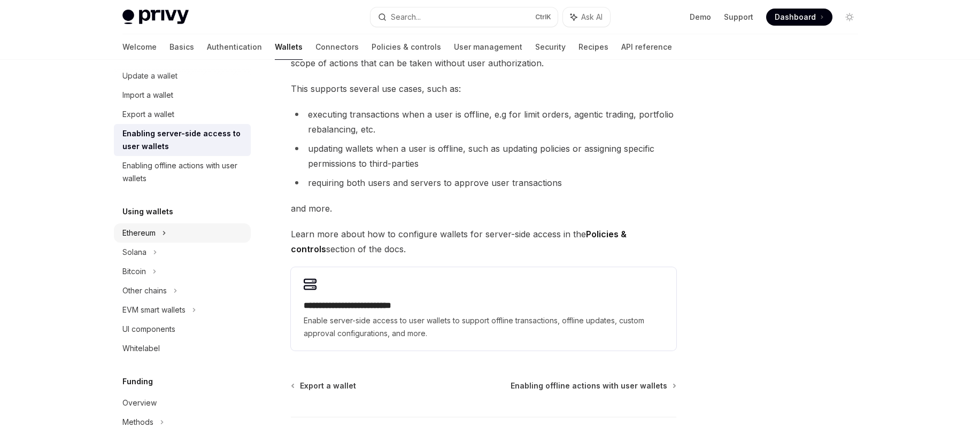  Describe the element at coordinates (183, 329) in the screenshot. I see `a: UI components` at that location.